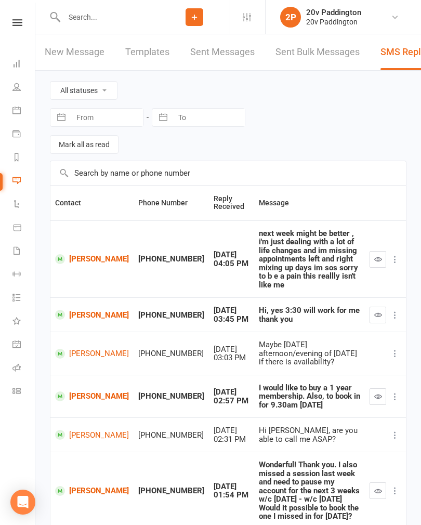 This screenshot has height=525, width=421. I want to click on div: 02:31 PM, so click(231, 439).